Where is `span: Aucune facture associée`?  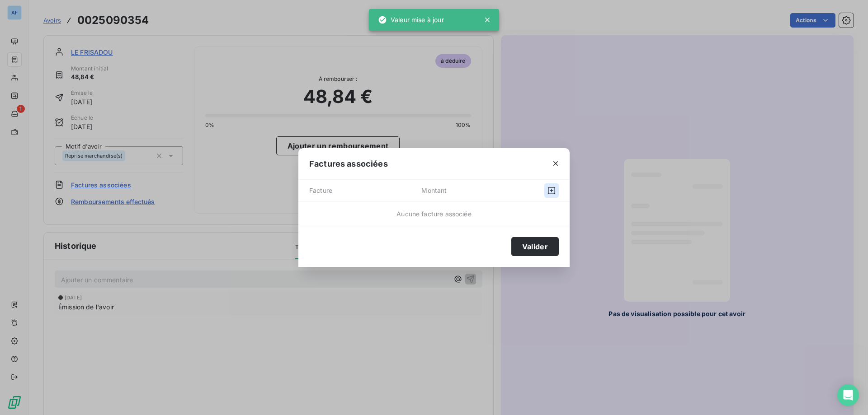
span: Aucune facture associée is located at coordinates (433, 214).